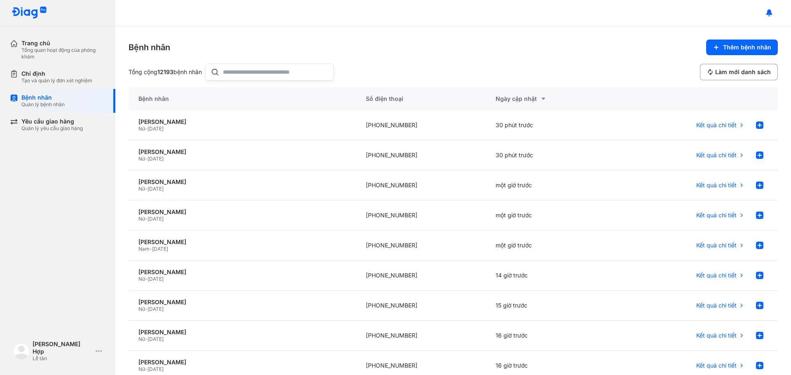 The image size is (791, 375). I want to click on div: 14 giờ trước, so click(551, 276).